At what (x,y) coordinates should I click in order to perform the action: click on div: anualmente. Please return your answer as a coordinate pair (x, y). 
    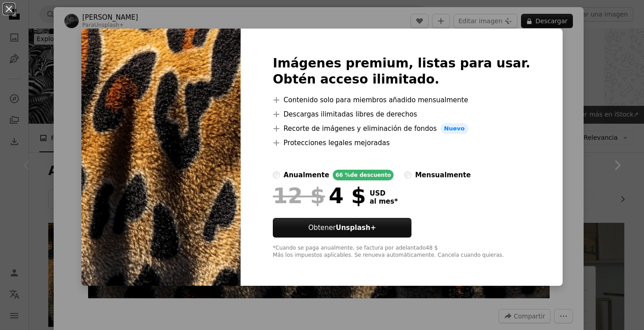
    Looking at the image, I should click on (306, 175).